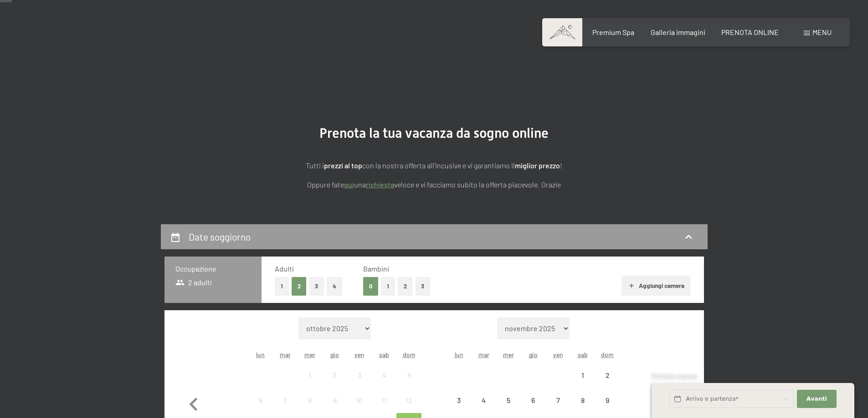 The image size is (868, 418). I want to click on strong: miglior prezzo, so click(537, 165).